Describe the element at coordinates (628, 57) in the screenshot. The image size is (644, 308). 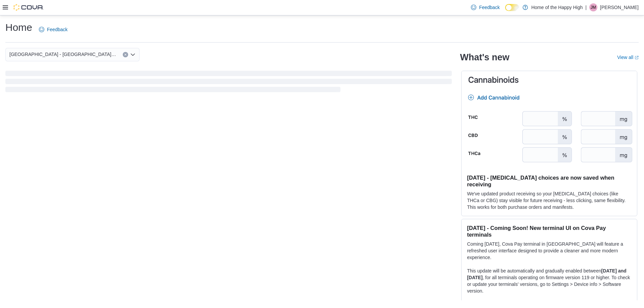
I see `a: View allExternal link` at that location.